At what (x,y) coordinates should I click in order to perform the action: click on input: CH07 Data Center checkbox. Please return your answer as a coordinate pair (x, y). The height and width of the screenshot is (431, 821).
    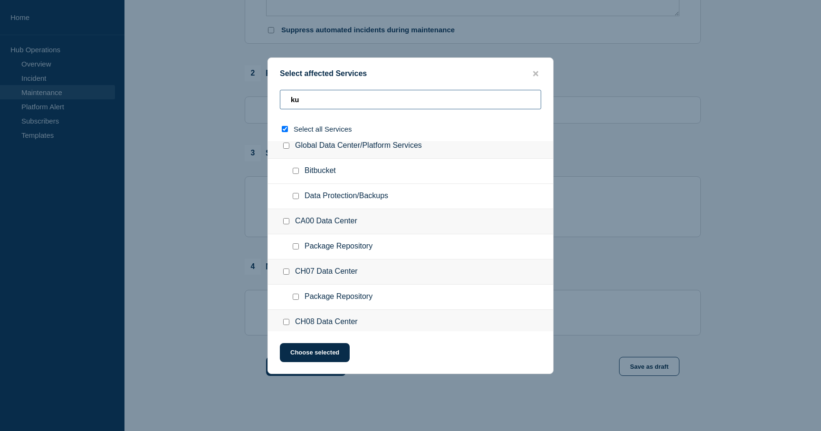
    Looking at the image, I should click on (286, 271).